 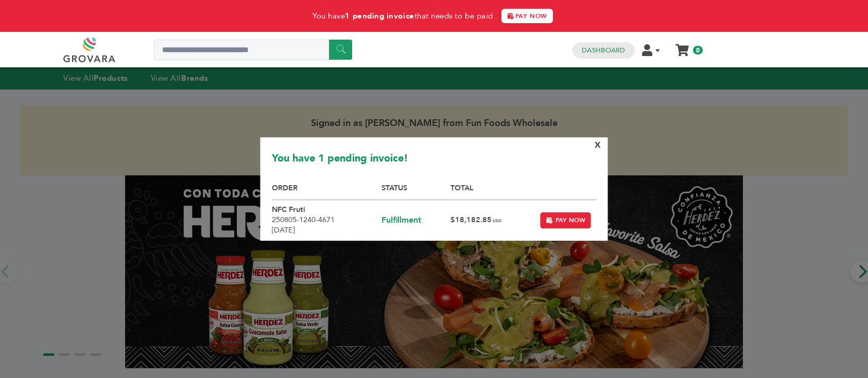 I want to click on strong: NFC Fruti, so click(x=288, y=209).